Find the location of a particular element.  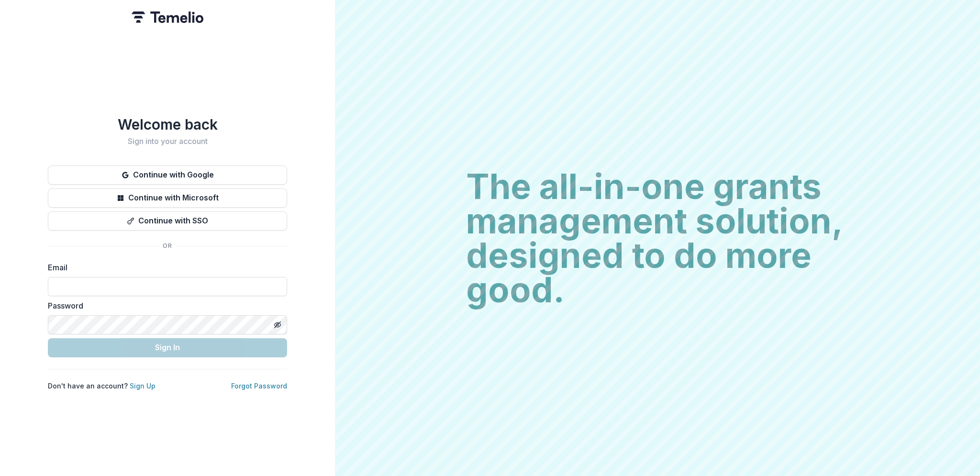

label: Password is located at coordinates (165, 306).